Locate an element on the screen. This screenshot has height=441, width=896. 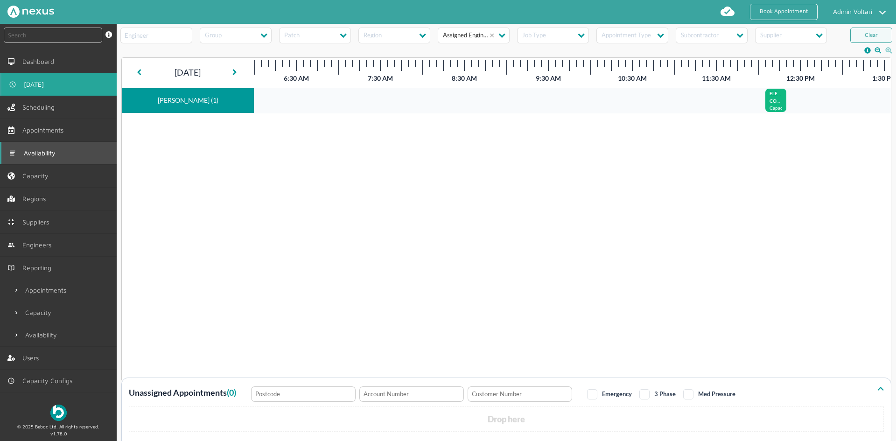
label: 3 Phase is located at coordinates (658, 394).